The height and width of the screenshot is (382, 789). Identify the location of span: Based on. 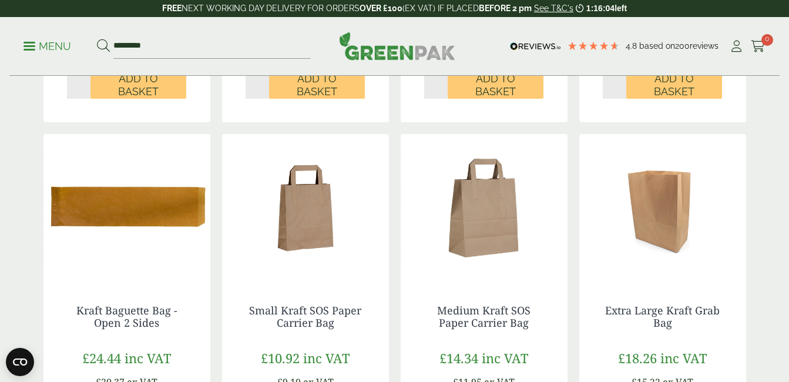
(657, 46).